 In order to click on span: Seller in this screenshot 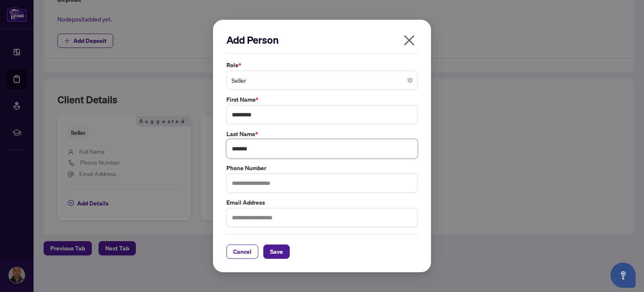, I will do `click(322, 80)`.